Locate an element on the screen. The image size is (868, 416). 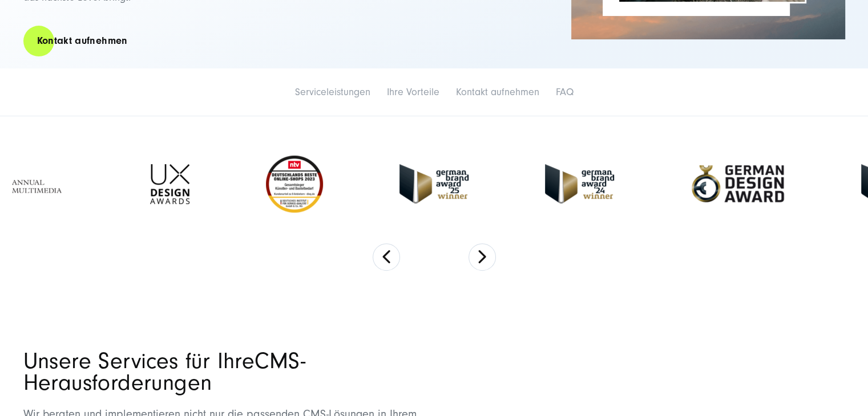
a: Ihre Vorteile is located at coordinates (413, 92).